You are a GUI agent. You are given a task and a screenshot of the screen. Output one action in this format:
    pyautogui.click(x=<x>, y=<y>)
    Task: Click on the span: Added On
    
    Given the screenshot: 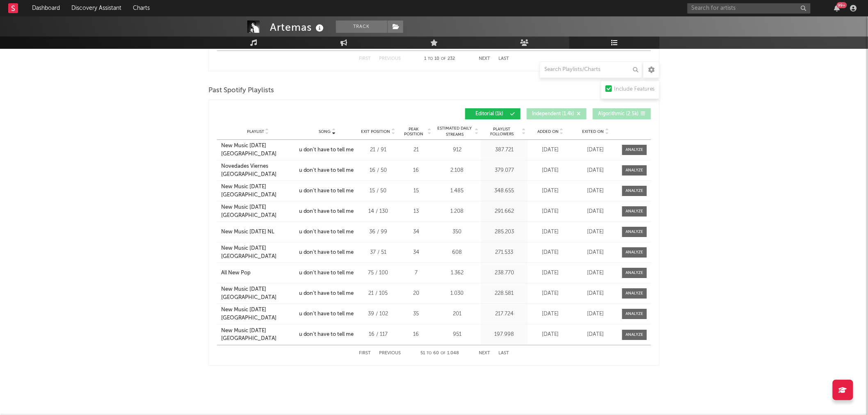 What is the action you would take?
    pyautogui.click(x=548, y=131)
    